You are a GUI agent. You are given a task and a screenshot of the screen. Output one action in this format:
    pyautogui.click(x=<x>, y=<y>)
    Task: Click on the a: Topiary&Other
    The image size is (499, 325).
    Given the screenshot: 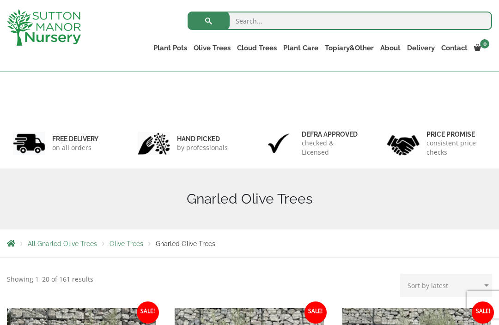 What is the action you would take?
    pyautogui.click(x=349, y=48)
    